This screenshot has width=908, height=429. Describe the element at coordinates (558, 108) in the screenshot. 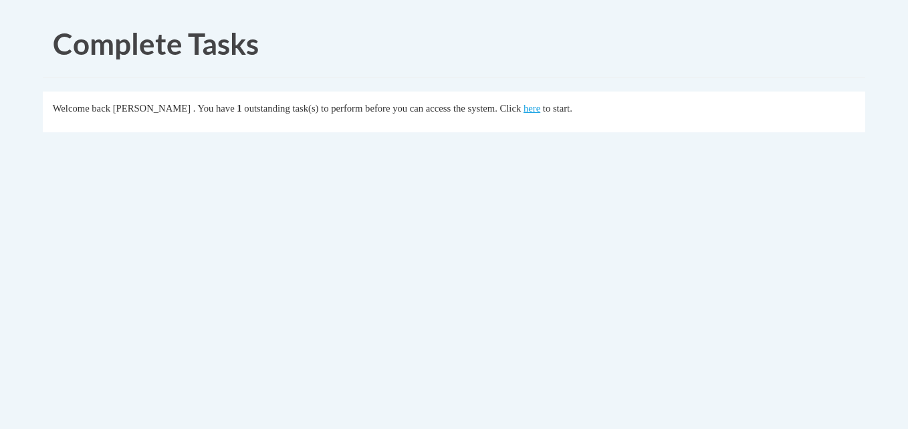

I see `span: to start.` at that location.